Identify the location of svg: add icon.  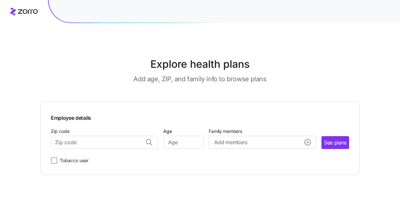
(307, 143).